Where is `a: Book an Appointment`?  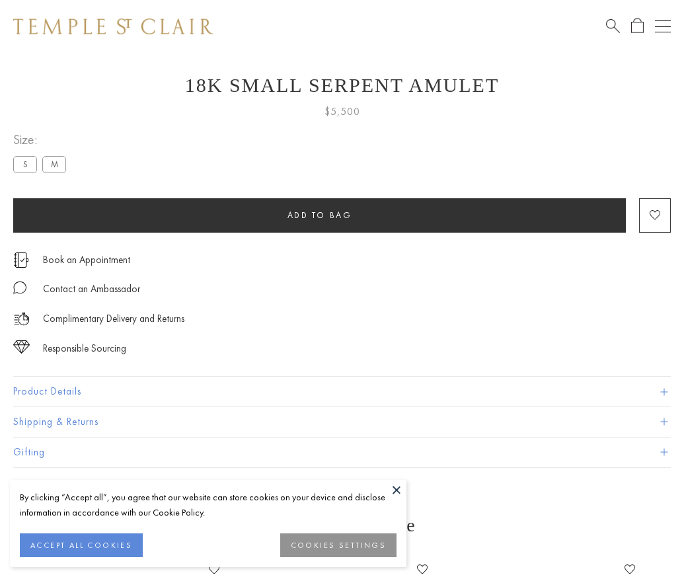
a: Book an Appointment is located at coordinates (87, 260).